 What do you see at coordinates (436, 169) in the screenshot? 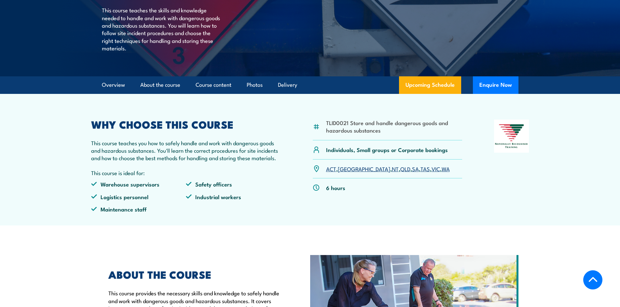
I see `a: VIC` at bounding box center [436, 169].